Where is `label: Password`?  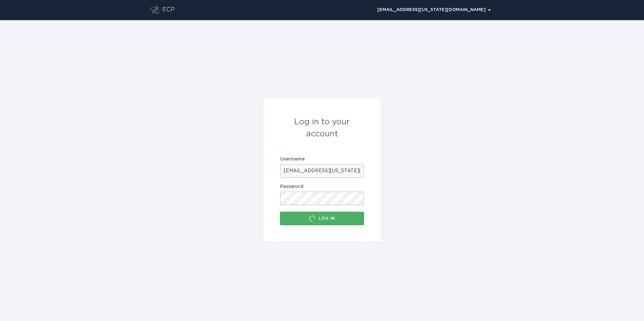 label: Password is located at coordinates (322, 187).